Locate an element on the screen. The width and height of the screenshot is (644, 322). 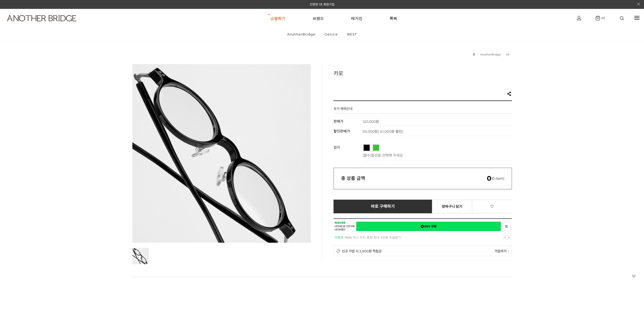
img: logo is located at coordinates (42, 18).